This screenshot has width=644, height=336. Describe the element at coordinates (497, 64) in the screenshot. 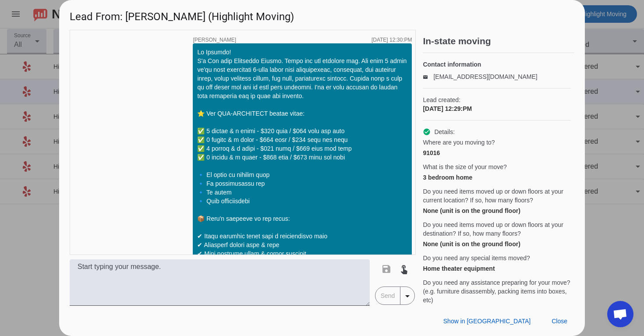

I see `h4: Contact information` at that location.